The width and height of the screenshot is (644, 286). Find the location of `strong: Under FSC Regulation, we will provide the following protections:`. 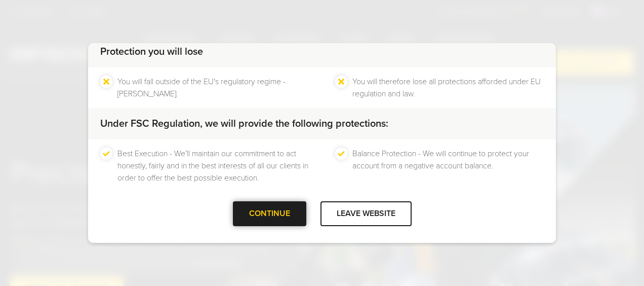

strong: Under FSC Regulation, we will provide the following protections: is located at coordinates (244, 123).